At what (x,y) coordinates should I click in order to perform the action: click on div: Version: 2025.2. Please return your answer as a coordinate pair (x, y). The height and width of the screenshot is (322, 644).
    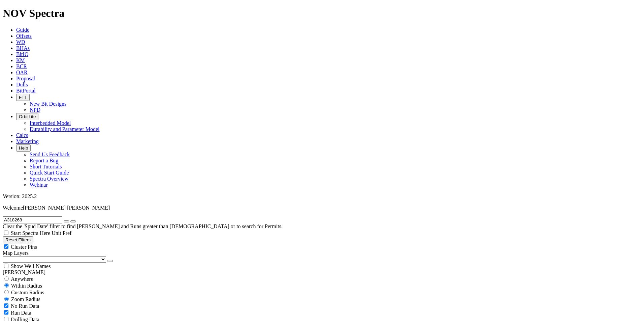
    Looking at the image, I should click on (322, 197).